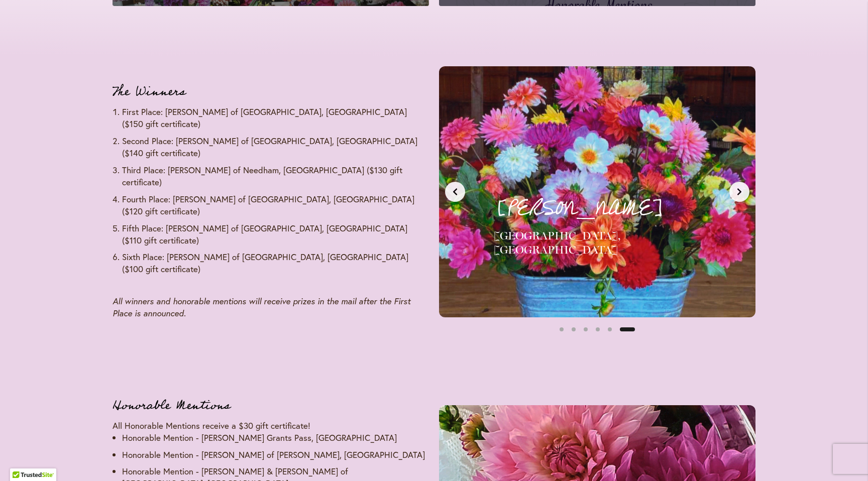  I want to click on h3: Honorable Mentions, so click(271, 406).